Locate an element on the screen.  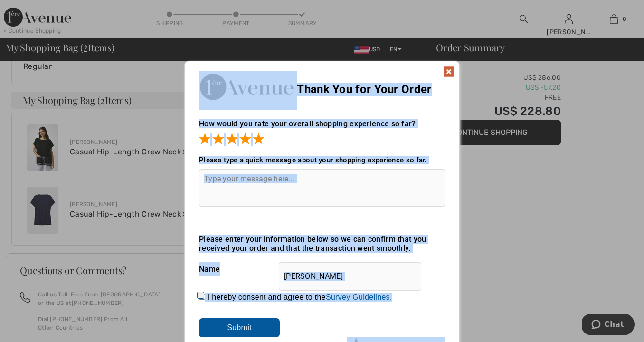
div: Name is located at coordinates (322, 269).